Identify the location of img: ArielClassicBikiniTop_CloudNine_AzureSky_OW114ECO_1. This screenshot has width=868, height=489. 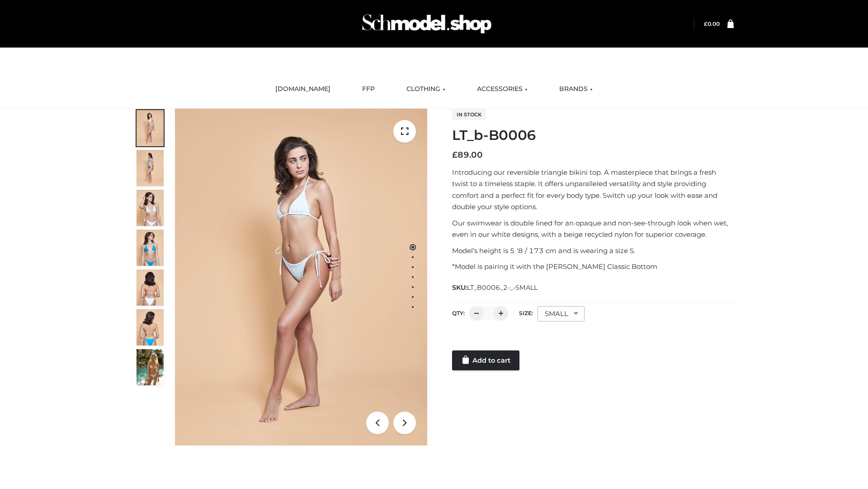
(302, 277).